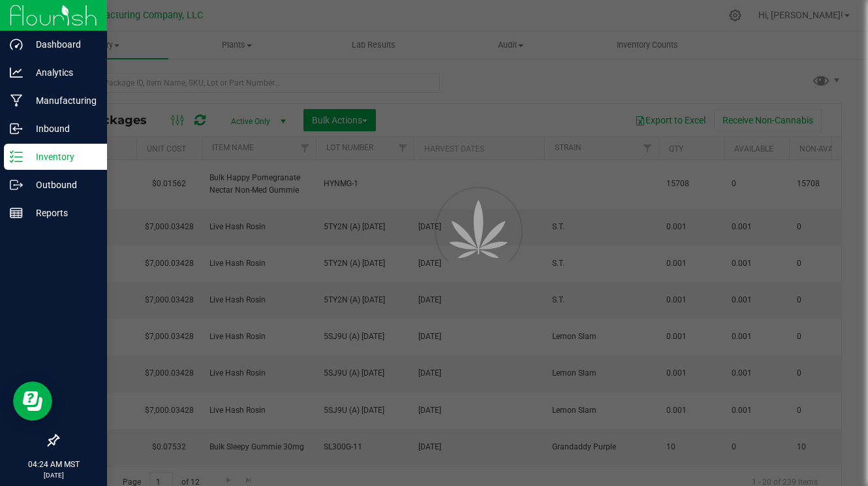 The image size is (868, 486). Describe the element at coordinates (16, 157) in the screenshot. I see `inline-svg: Inventory` at that location.